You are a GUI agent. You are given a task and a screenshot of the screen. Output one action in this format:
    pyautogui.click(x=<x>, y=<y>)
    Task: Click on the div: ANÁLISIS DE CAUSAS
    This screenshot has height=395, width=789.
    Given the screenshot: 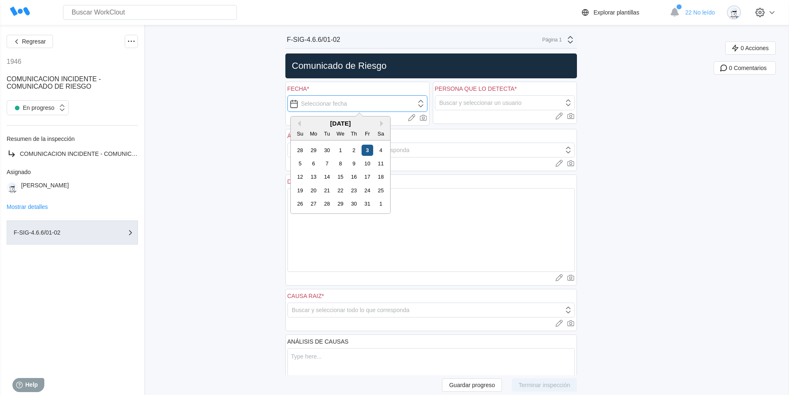 What is the action you would take?
    pyautogui.click(x=318, y=341)
    